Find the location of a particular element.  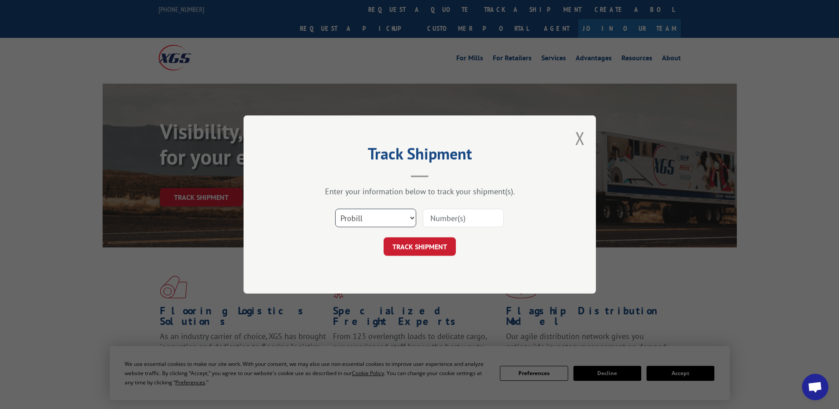

input: Number(s) is located at coordinates (464, 218).